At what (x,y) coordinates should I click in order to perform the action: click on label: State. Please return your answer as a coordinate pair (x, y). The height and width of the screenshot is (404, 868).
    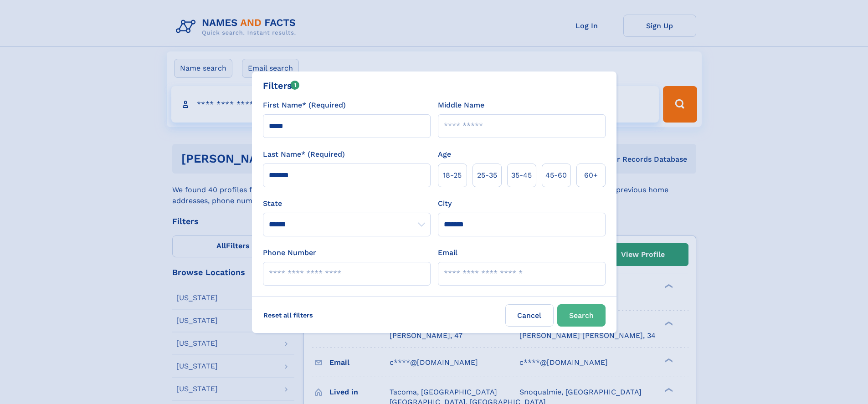
    Looking at the image, I should click on (347, 204).